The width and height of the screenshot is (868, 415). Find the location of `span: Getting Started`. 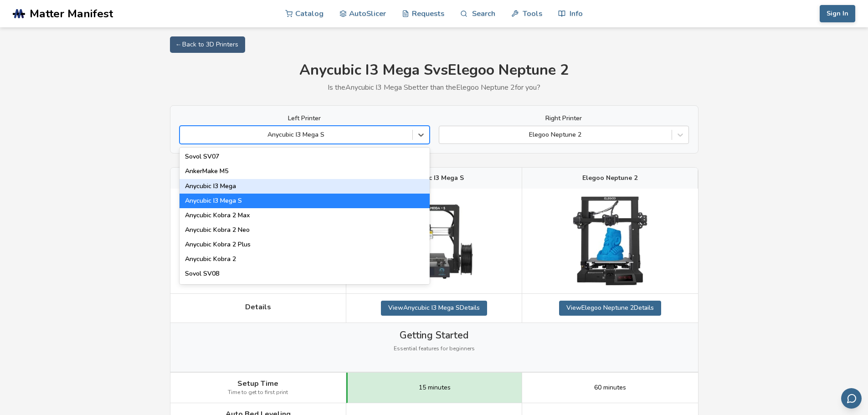

span: Getting Started is located at coordinates (434, 336).